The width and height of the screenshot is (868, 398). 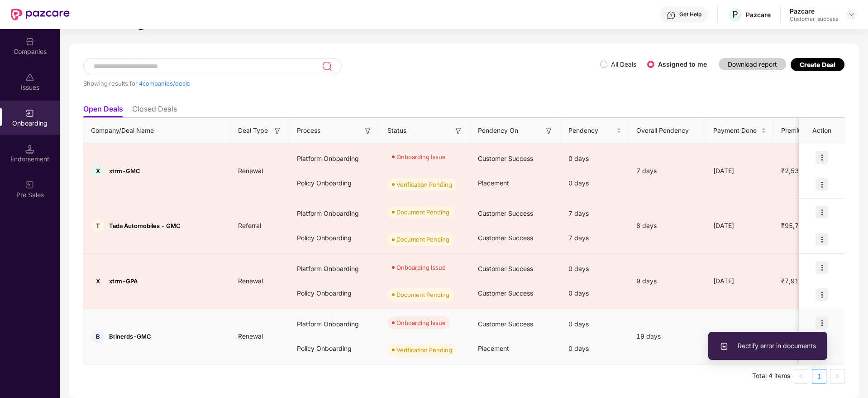 I want to click on div: 9 days, so click(x=667, y=281).